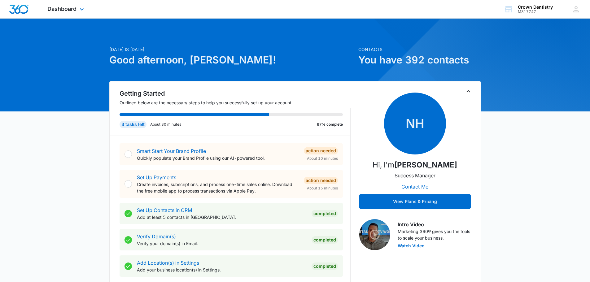  Describe the element at coordinates (434, 225) in the screenshot. I see `h3: Intro Video` at that location.